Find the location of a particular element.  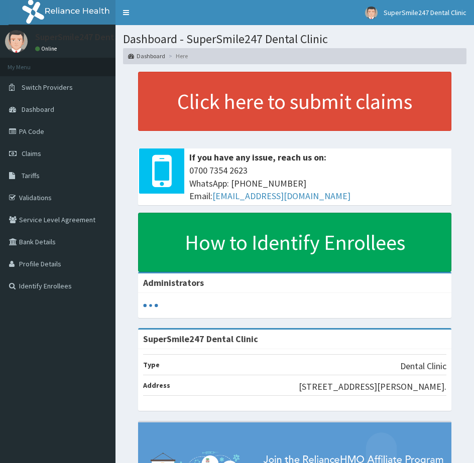

li: Here is located at coordinates (177, 56).